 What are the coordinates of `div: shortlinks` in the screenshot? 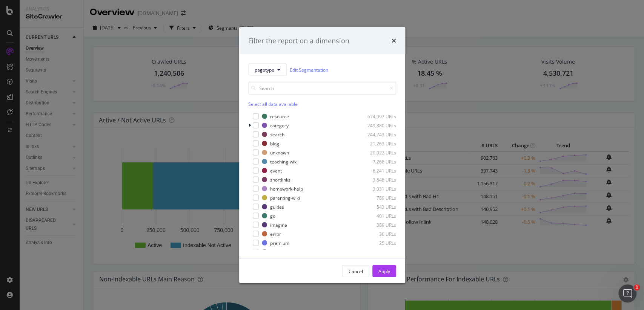 It's located at (281, 180).